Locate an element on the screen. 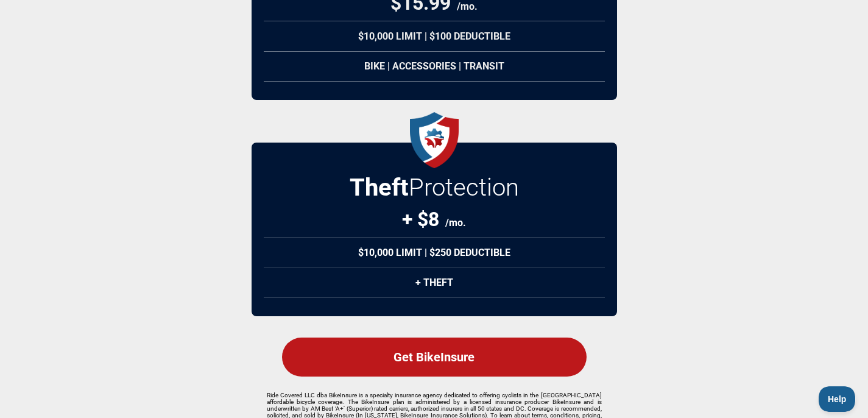 The height and width of the screenshot is (418, 868). div: $10,000 Limit | $250 Deductible is located at coordinates (434, 252).